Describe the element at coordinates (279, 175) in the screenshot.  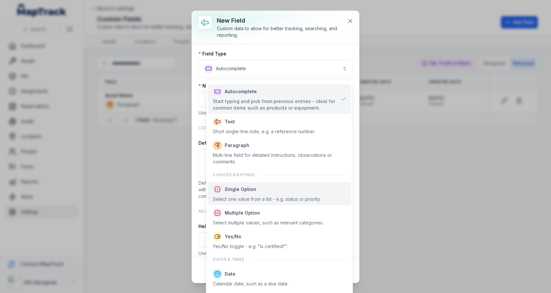
I see `div: Choices & ratings` at that location.